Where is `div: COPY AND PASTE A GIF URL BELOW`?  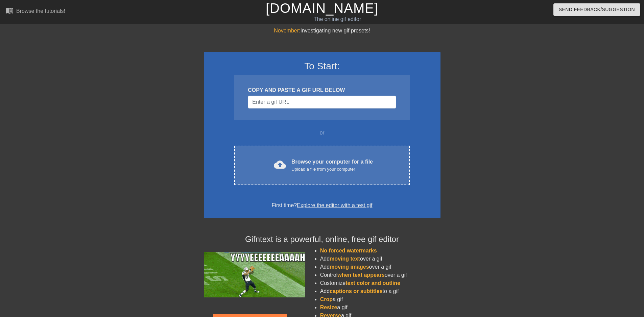 div: COPY AND PASTE A GIF URL BELOW is located at coordinates (322, 90).